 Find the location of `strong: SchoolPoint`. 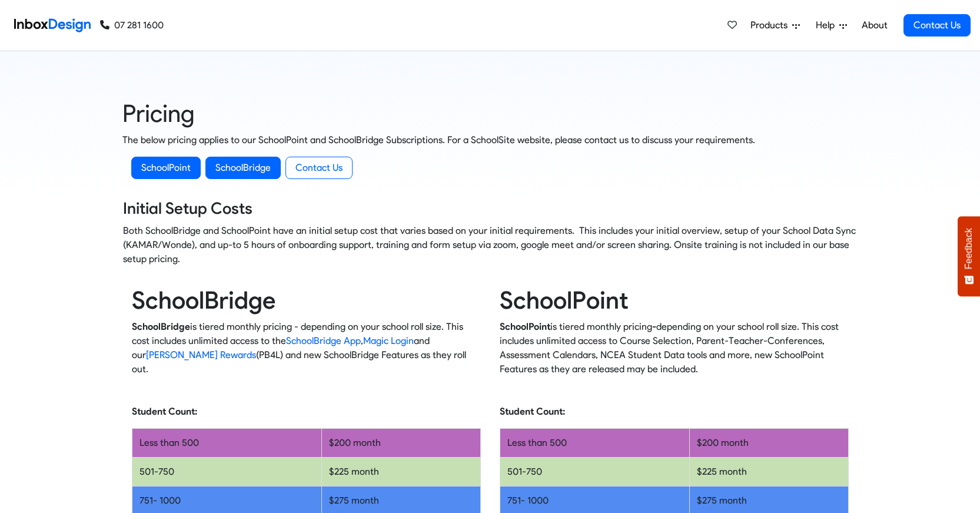

strong: SchoolPoint is located at coordinates (525, 326).